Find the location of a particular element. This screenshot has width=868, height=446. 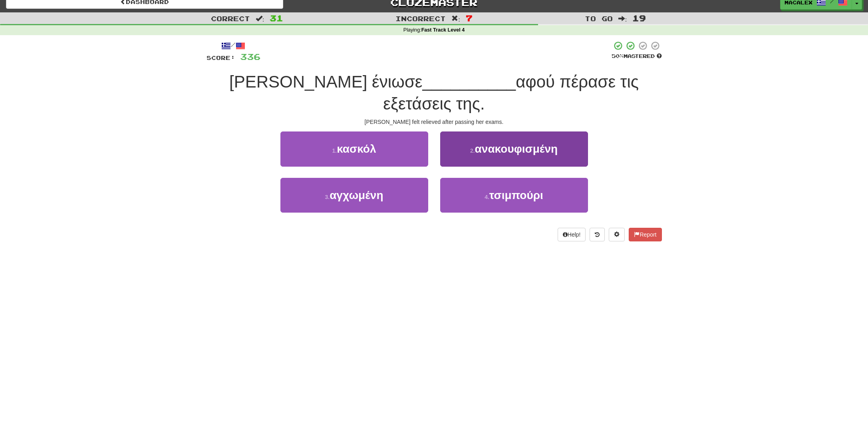

span: 31 is located at coordinates (277, 18).